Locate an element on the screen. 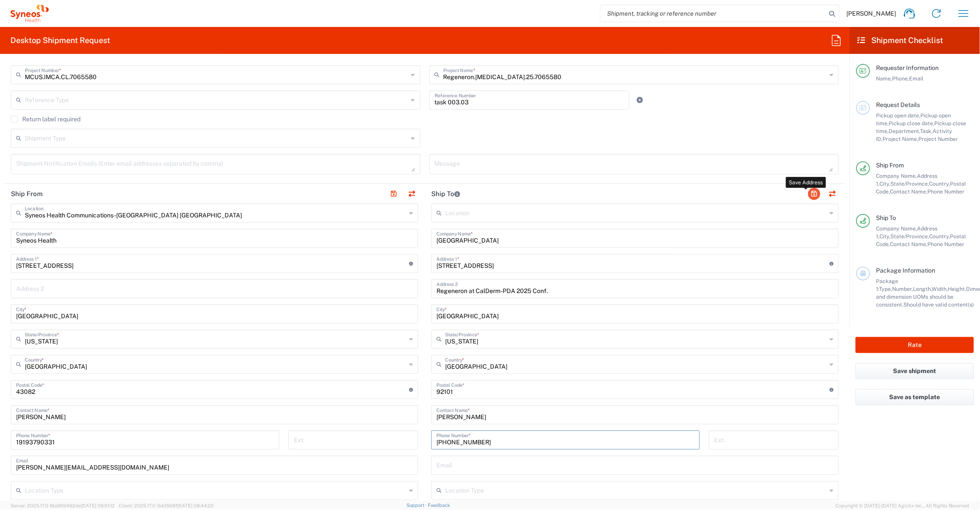 This screenshot has height=510, width=980. span: Width, is located at coordinates (939, 289).